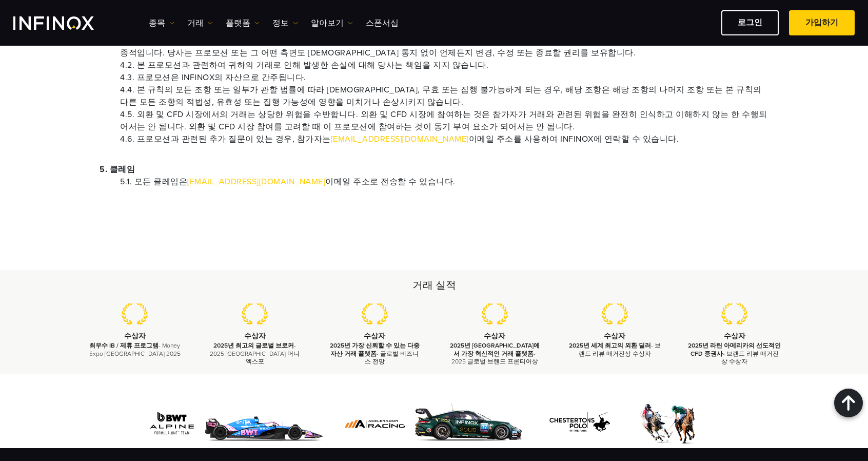 Image resolution: width=868 pixels, height=461 pixels. I want to click on p: - 브랜드 리뷰 매거진상 수상자, so click(615, 350).